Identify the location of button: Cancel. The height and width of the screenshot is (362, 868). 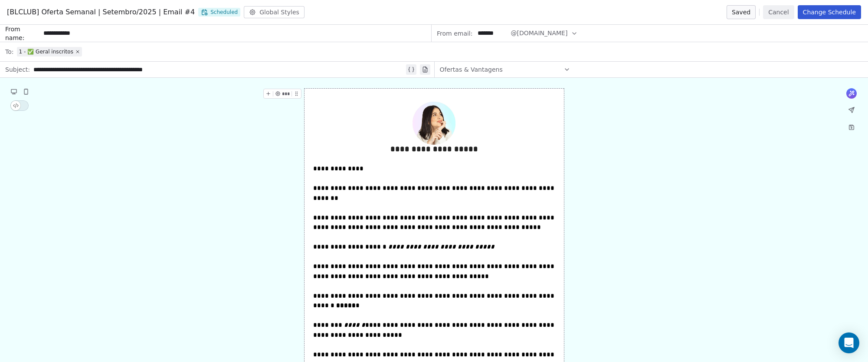
(778, 12).